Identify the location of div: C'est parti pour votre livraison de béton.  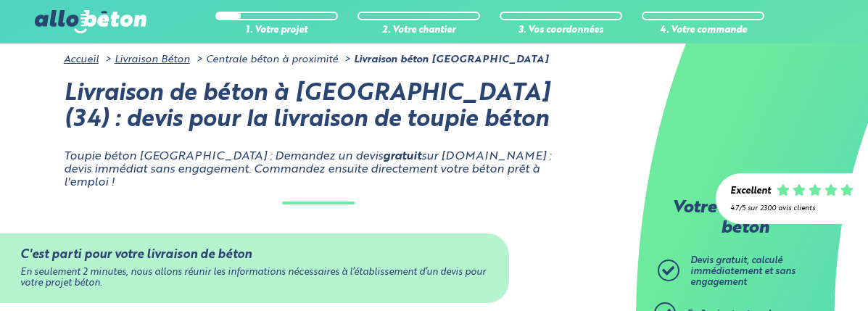
(253, 255).